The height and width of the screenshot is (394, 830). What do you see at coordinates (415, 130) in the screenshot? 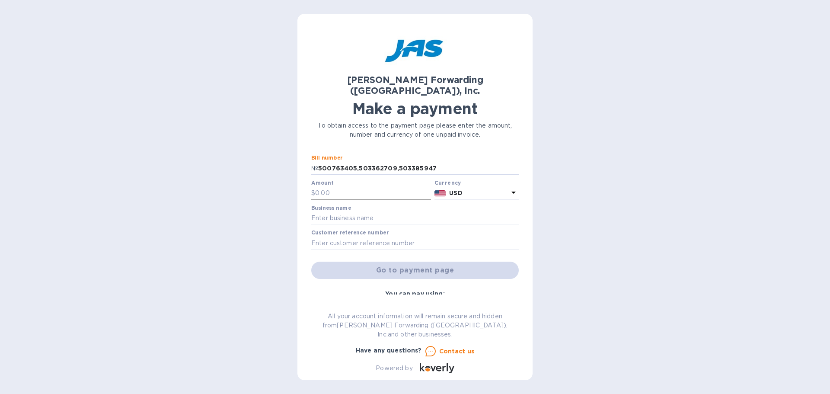
I see `p: To obtain access to the payment page please enter the amount, number and currency of one unpaid i...` at bounding box center [415, 130].